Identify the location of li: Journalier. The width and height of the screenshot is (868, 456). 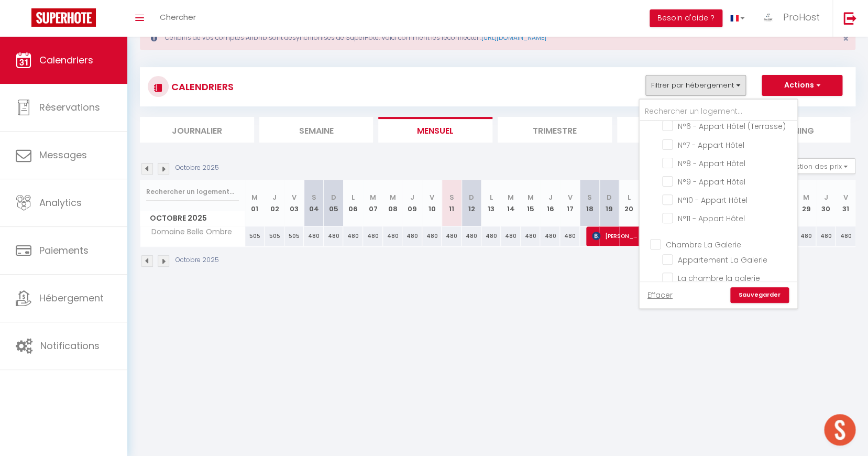
(197, 129).